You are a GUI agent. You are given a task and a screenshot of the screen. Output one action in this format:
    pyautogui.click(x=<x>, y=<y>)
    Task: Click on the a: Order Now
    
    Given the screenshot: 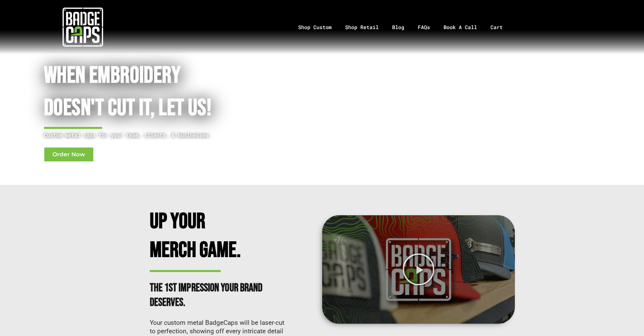 What is the action you would take?
    pyautogui.click(x=69, y=154)
    